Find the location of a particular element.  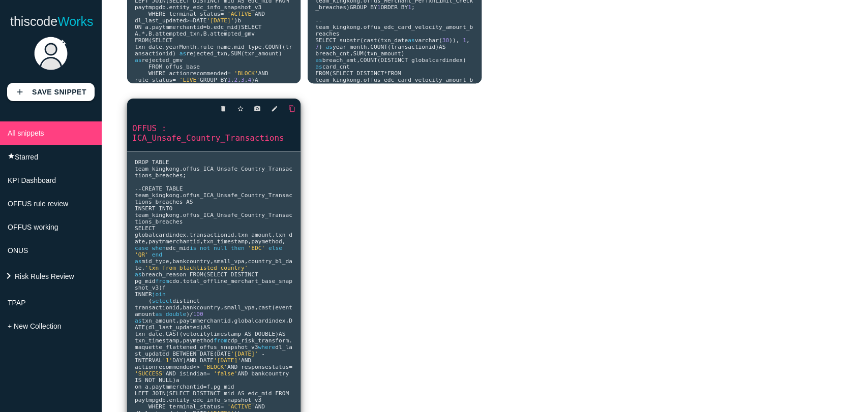

span: when is located at coordinates (158, 248).